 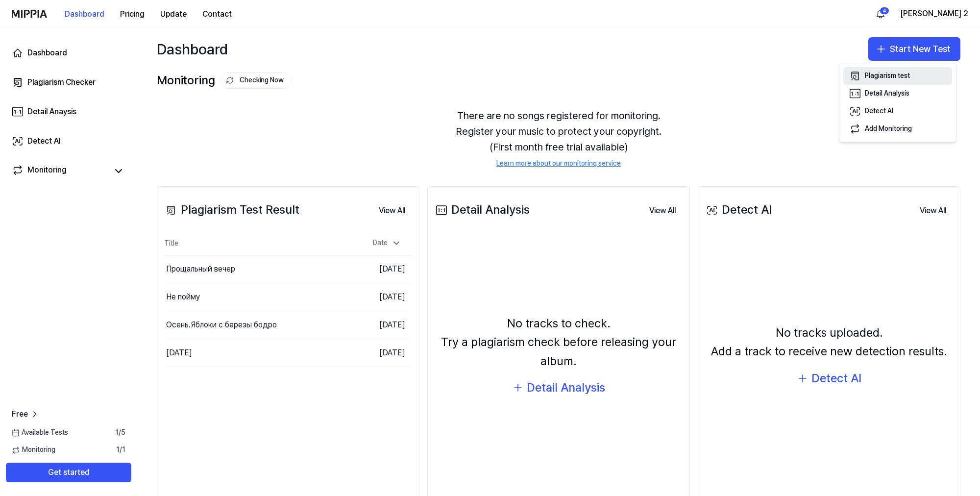 What do you see at coordinates (231, 210) in the screenshot?
I see `div: Plagiarism Test Result` at bounding box center [231, 210].